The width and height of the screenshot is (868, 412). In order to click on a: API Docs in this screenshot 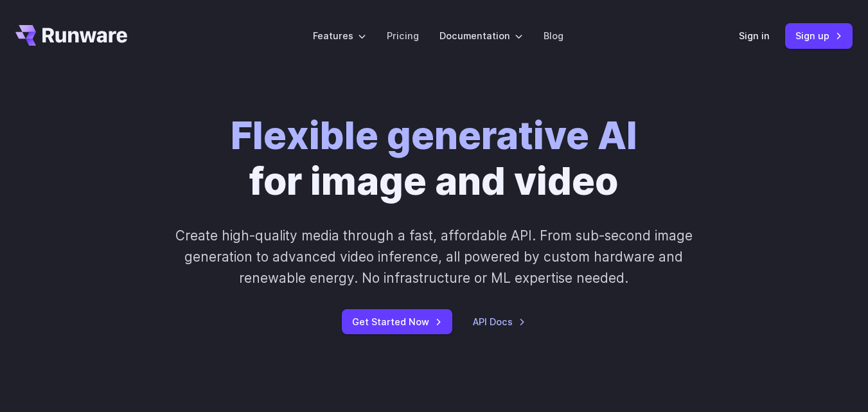, I will do `click(499, 321)`.